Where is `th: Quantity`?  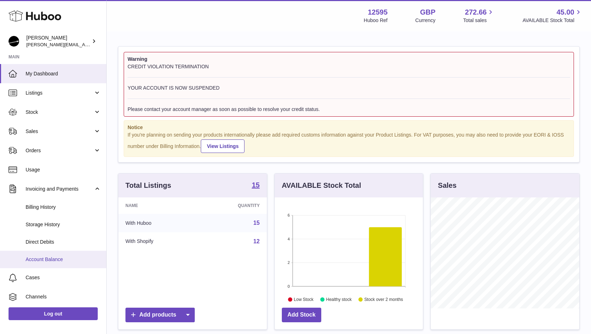
th: Quantity is located at coordinates (232, 205).